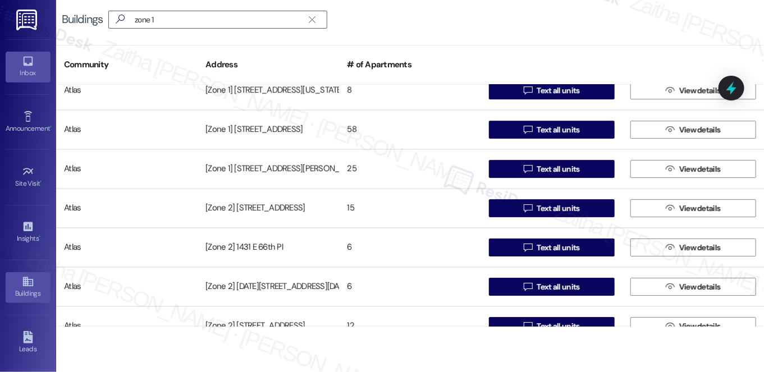  Describe the element at coordinates (28, 67) in the screenshot. I see `a: Inbox` at that location.